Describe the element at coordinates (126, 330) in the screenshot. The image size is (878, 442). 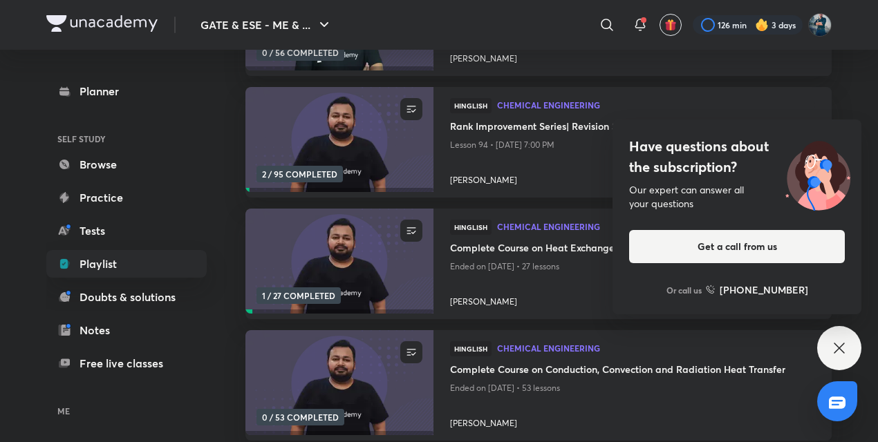
I see `a: Notes` at that location.